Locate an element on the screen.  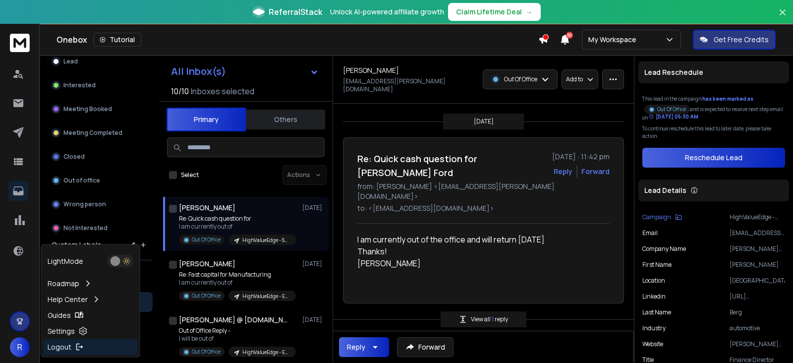
p: Out of office is located at coordinates (82, 181).